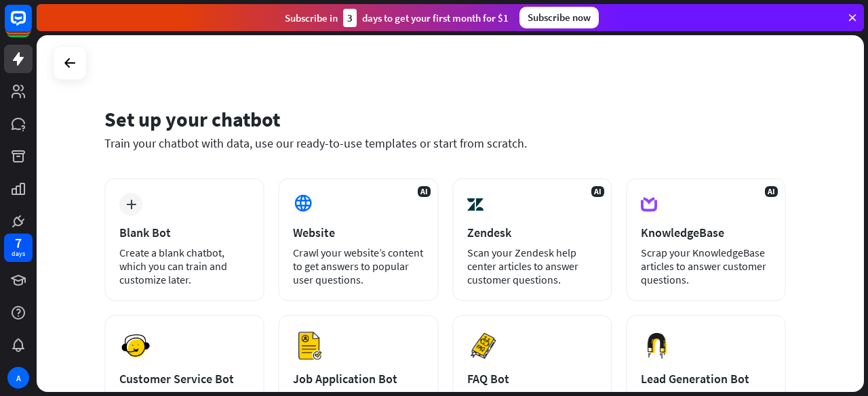 This screenshot has width=868, height=396. What do you see at coordinates (185, 266) in the screenshot?
I see `div: Create a blank chatbot, which you can train and customize later.` at bounding box center [185, 266].